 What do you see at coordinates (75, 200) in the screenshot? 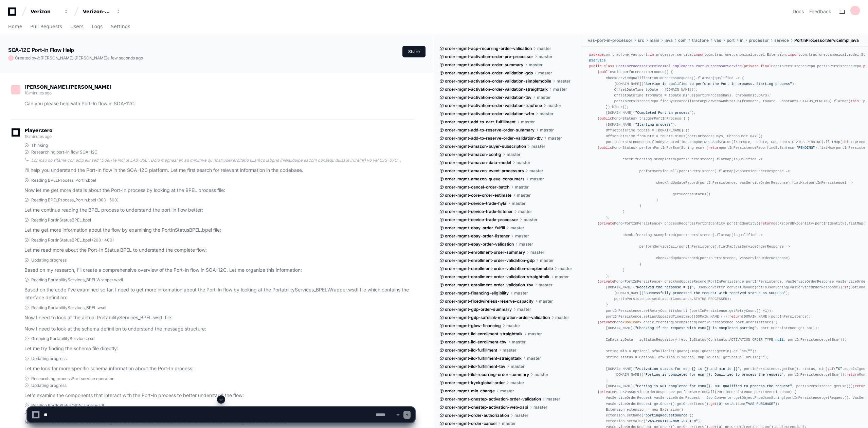
I see `span: Reading BPELProcess_PortIn.bpel (300 : 500)` at bounding box center [75, 200].